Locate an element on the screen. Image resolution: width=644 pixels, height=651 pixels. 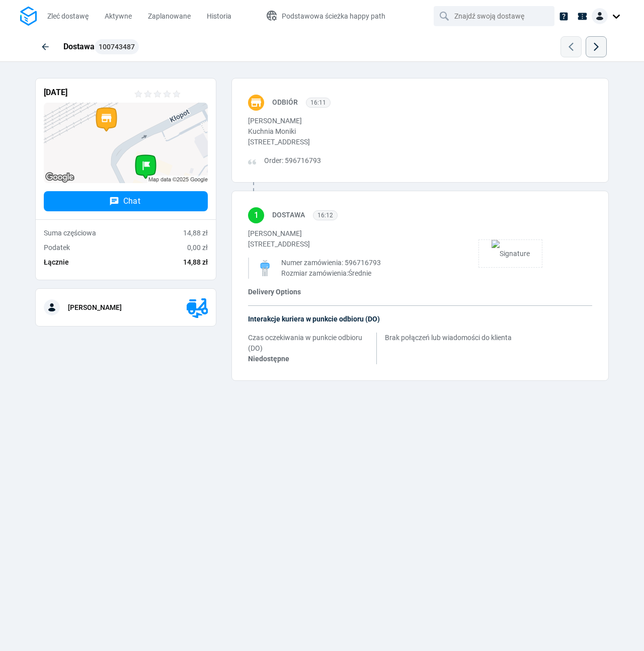
p: Kuchnia Moniki is located at coordinates (397, 131).